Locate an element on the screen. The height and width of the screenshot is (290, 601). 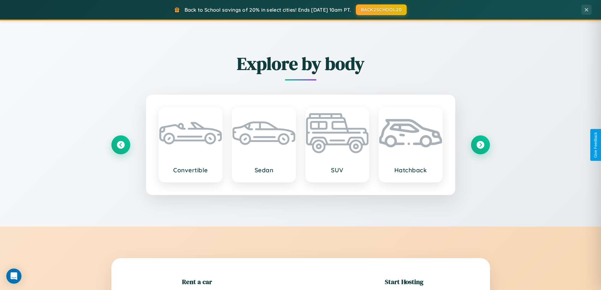
h3: Convertible is located at coordinates (191, 170).